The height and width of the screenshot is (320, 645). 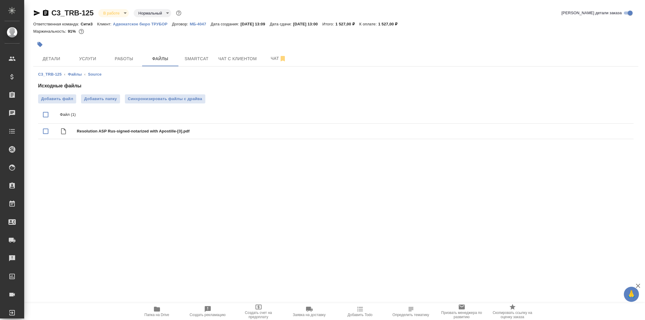 What do you see at coordinates (360, 315) in the screenshot?
I see `span: Добавить Todo` at bounding box center [360, 315].